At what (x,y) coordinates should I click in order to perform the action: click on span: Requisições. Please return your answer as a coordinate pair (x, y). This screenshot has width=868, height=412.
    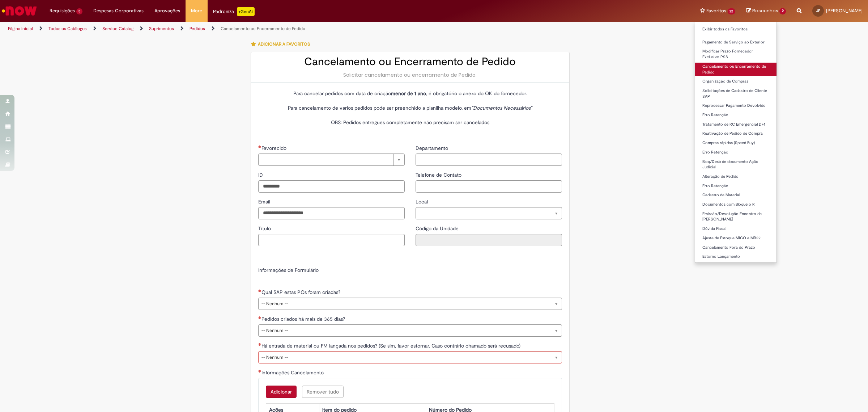
    Looking at the image, I should click on (62, 11).